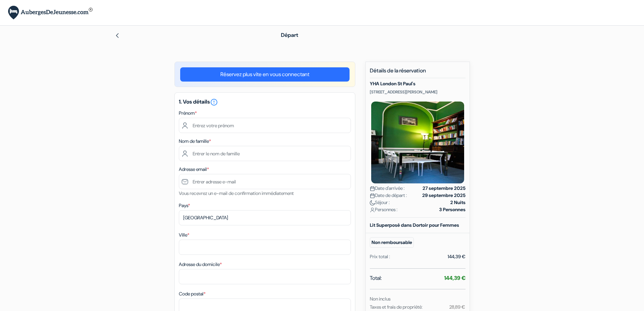  Describe the element at coordinates (387, 188) in the screenshot. I see `span: Date d'arrivée :` at that location.